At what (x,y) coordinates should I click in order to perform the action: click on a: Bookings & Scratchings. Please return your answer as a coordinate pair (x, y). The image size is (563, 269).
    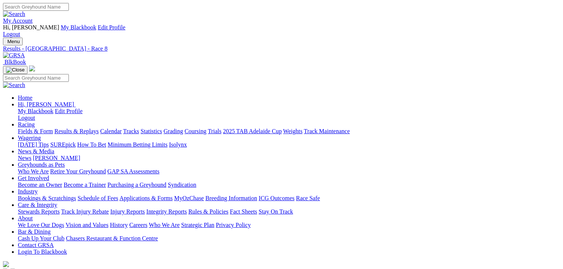
    Looking at the image, I should click on (47, 198).